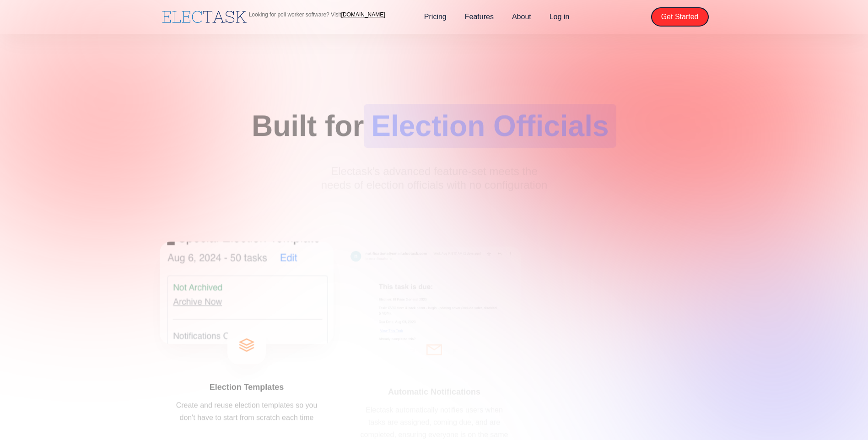 The image size is (868, 440). Describe the element at coordinates (434, 392) in the screenshot. I see `h4: Automatic Notifications` at that location.